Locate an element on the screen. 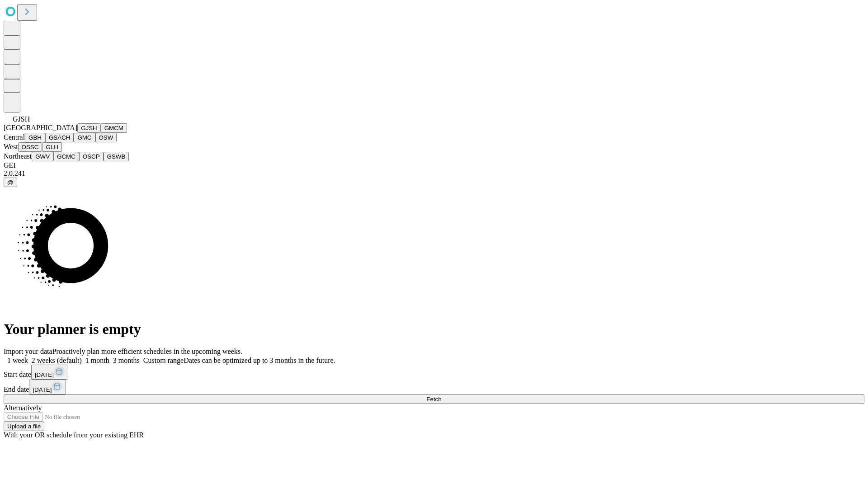 Image resolution: width=868 pixels, height=488 pixels. span: Fetch is located at coordinates (433, 399).